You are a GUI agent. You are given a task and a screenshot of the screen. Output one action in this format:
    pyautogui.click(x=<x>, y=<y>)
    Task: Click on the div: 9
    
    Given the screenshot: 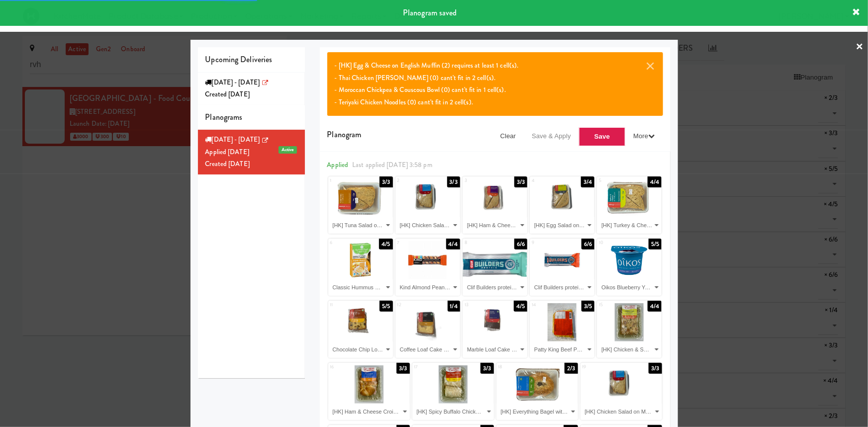 What is the action you would take?
    pyautogui.click(x=546, y=243)
    